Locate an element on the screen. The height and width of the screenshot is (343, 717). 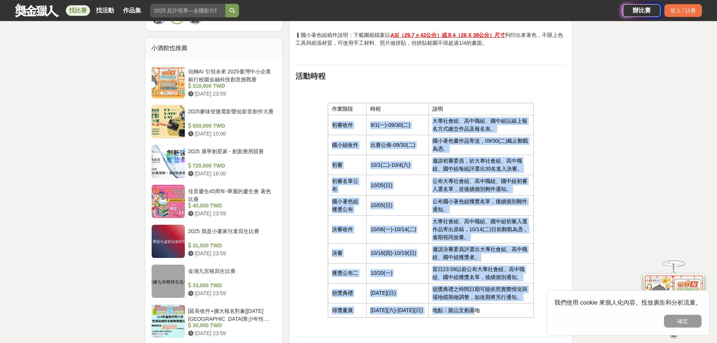
div: 30,000 TWD is located at coordinates (231, 325).